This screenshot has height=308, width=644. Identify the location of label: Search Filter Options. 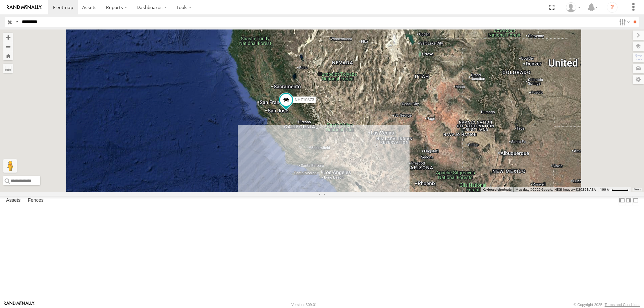
(623, 22).